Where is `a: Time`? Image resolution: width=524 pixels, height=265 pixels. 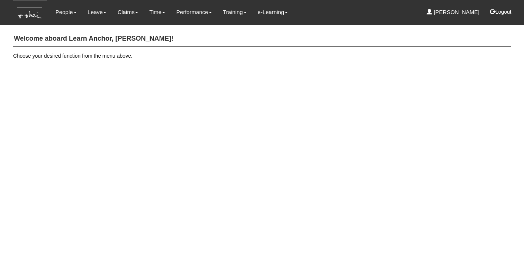
a: Time is located at coordinates (157, 12).